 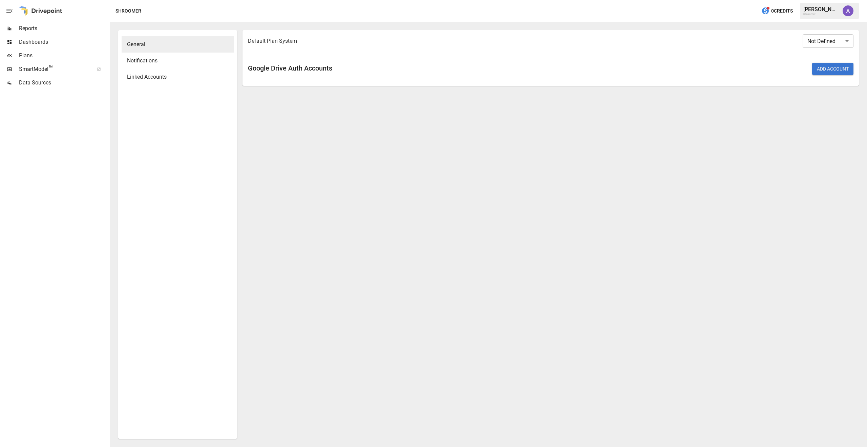 What do you see at coordinates (64, 42) in the screenshot?
I see `span: Dashboards` at bounding box center [64, 42].